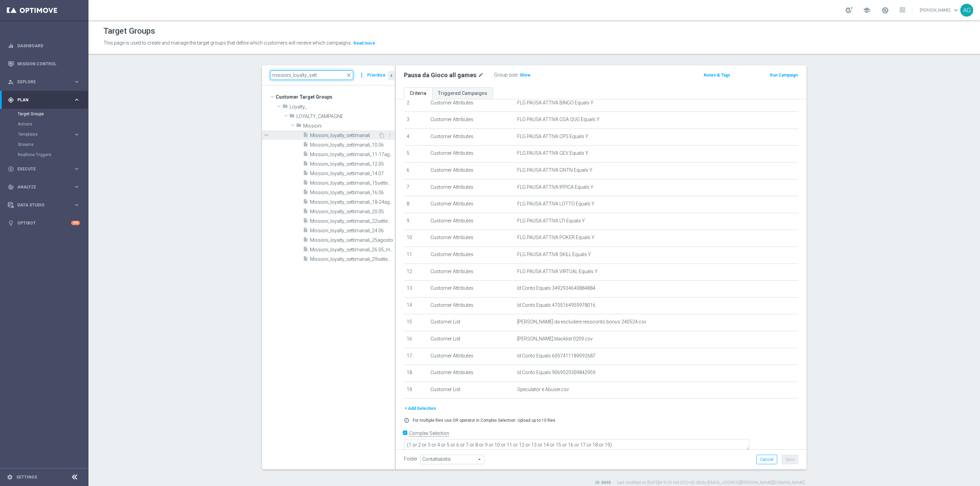 The image size is (980, 486). I want to click on a: Settings, so click(27, 477).